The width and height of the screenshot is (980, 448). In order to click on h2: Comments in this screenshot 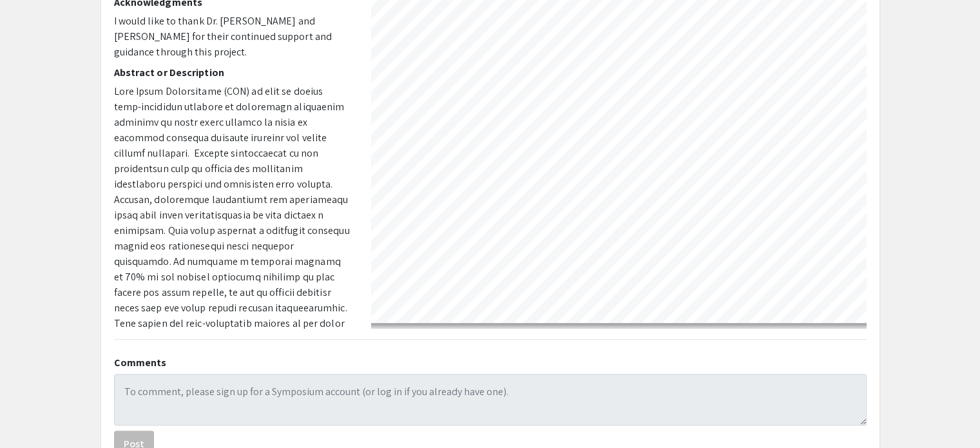, I will do `click(490, 362)`.